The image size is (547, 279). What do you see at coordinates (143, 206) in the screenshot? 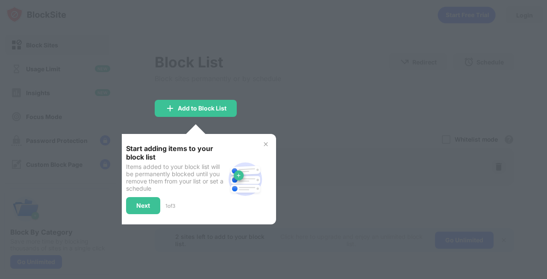
I see `div: Next` at bounding box center [143, 206].